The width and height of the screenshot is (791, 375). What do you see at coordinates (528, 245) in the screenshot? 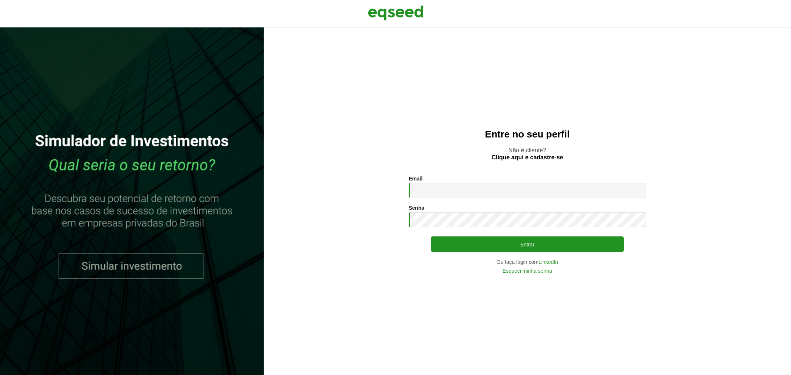
I see `button: Entrar` at bounding box center [528, 245].